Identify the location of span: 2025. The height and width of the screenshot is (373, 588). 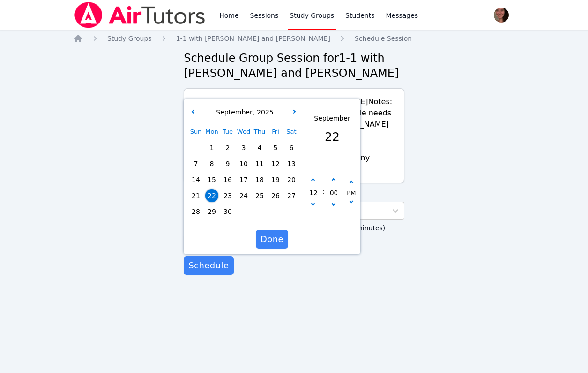
(264, 112).